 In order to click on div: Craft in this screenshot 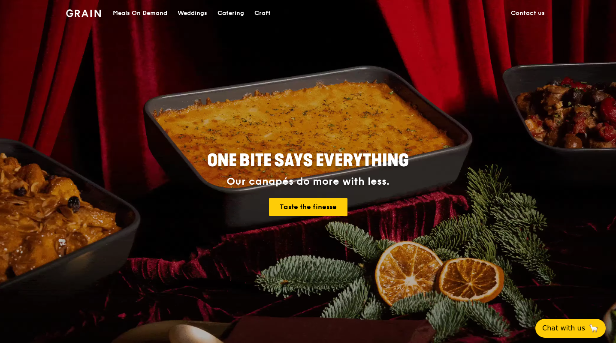, I will do `click(263, 13)`.